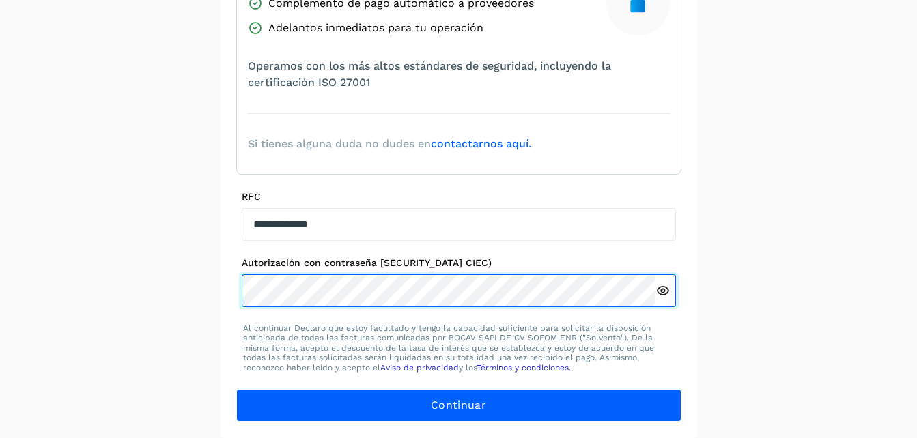 The width and height of the screenshot is (917, 438). What do you see at coordinates (459, 197) in the screenshot?
I see `label: RFC` at bounding box center [459, 197].